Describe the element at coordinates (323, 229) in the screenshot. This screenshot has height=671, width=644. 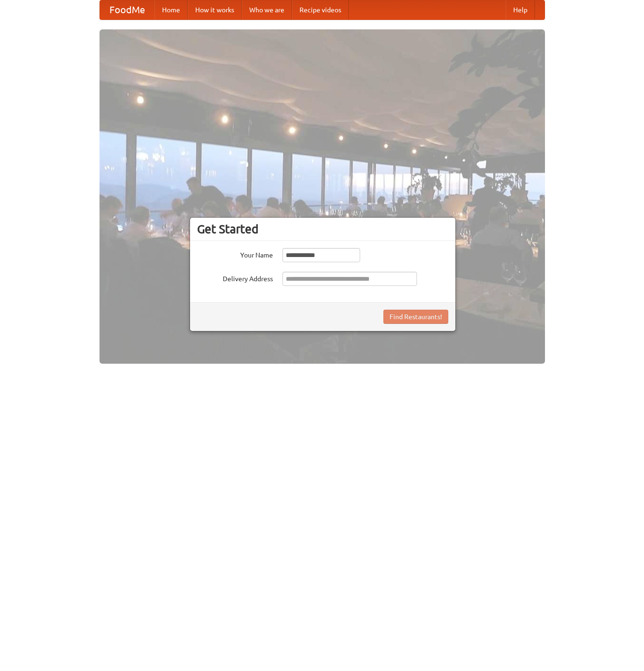
I see `h3: Get Started` at that location.